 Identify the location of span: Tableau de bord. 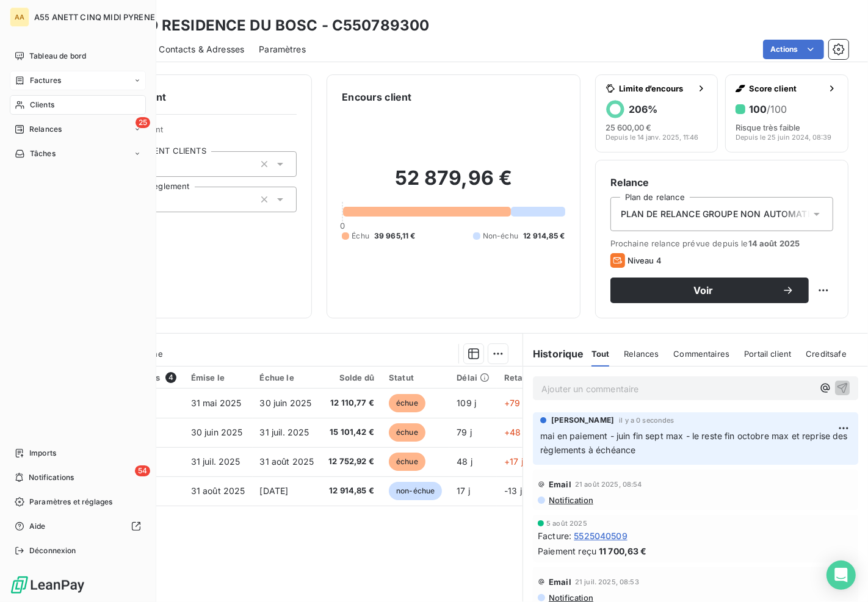
(57, 56).